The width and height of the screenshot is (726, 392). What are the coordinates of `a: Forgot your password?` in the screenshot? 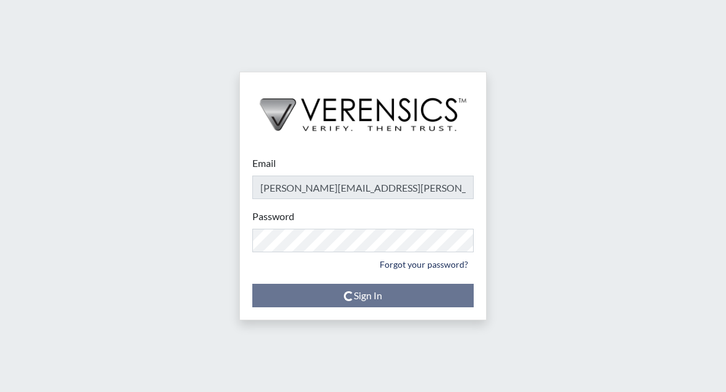 It's located at (424, 264).